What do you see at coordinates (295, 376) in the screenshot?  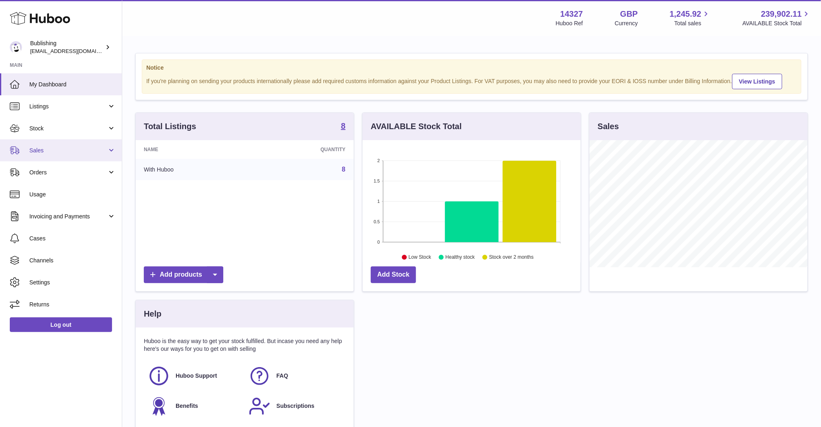 I see `a: FAQ` at bounding box center [295, 376].